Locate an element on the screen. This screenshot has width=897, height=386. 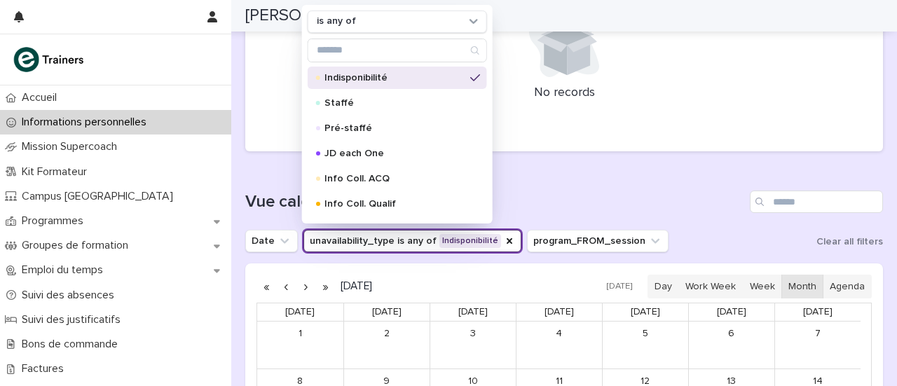
p: Programmes is located at coordinates (55, 221).